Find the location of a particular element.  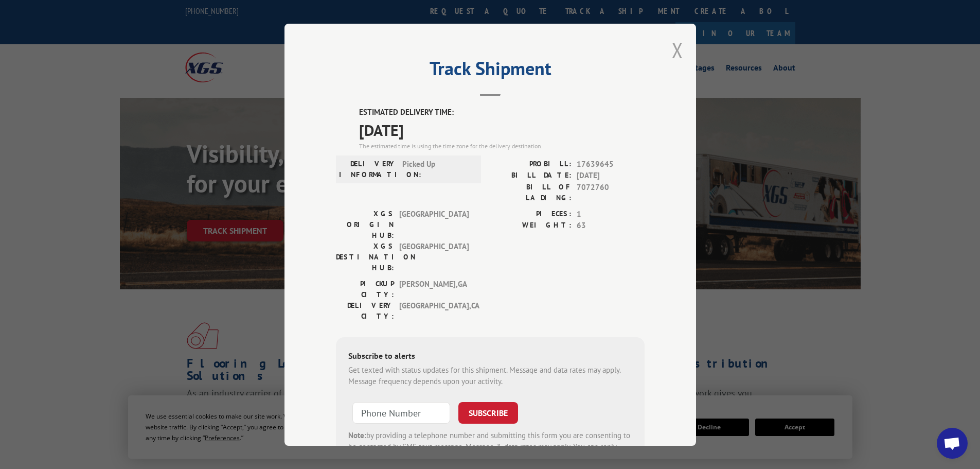

label: BILL OF LADING: is located at coordinates (531, 192).